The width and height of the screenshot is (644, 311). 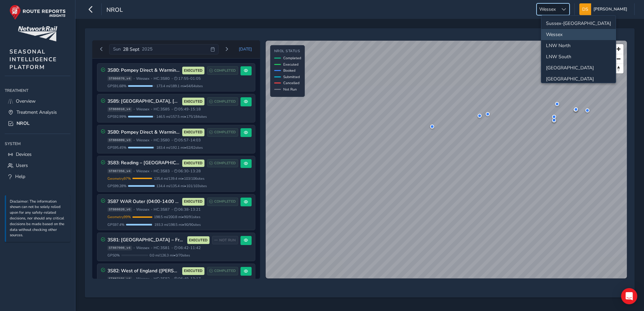 I want to click on a: Devices, so click(x=37, y=154).